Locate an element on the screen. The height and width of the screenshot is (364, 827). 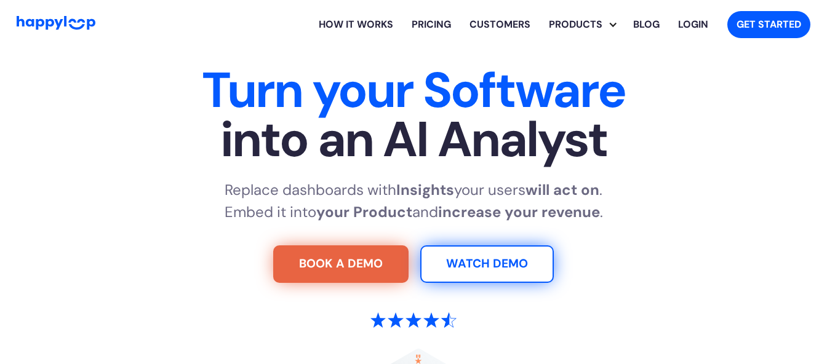
h1: Turn your Software is located at coordinates (414, 115).